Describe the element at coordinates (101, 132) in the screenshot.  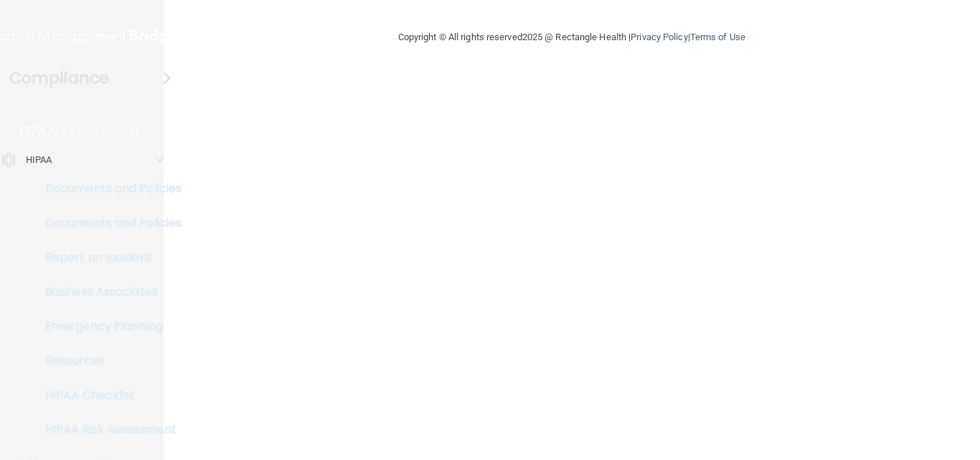
I see `p: Learn More!` at that location.